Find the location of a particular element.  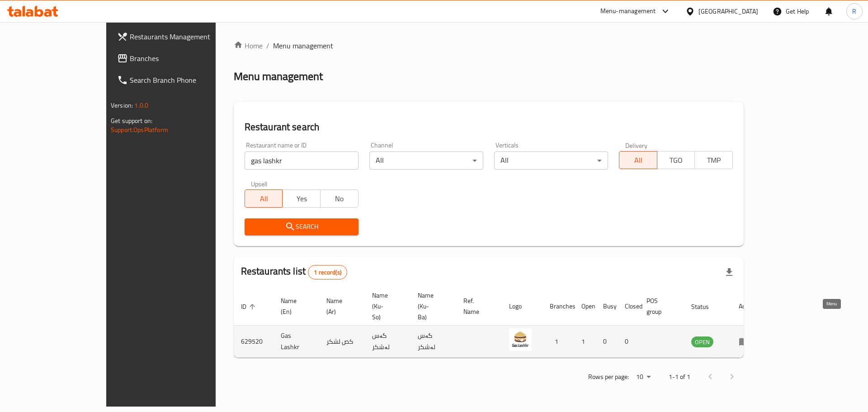

button: TGO is located at coordinates (676, 160).